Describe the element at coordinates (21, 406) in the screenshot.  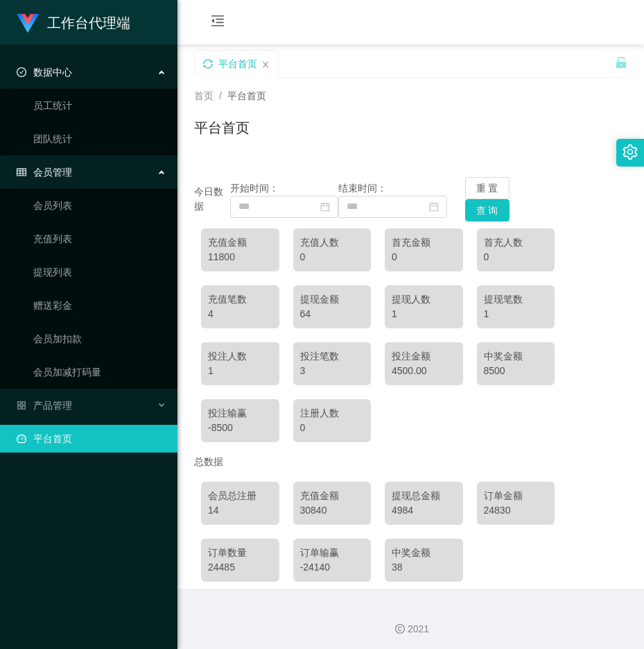
I see `i: 图标: appstore-o` at that location.